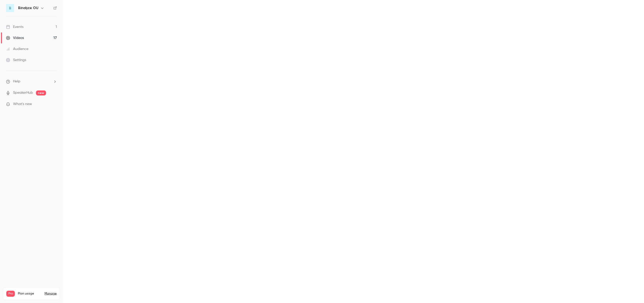 Image resolution: width=644 pixels, height=303 pixels. Describe the element at coordinates (32, 81) in the screenshot. I see `li: help-dropdown-opener` at that location.